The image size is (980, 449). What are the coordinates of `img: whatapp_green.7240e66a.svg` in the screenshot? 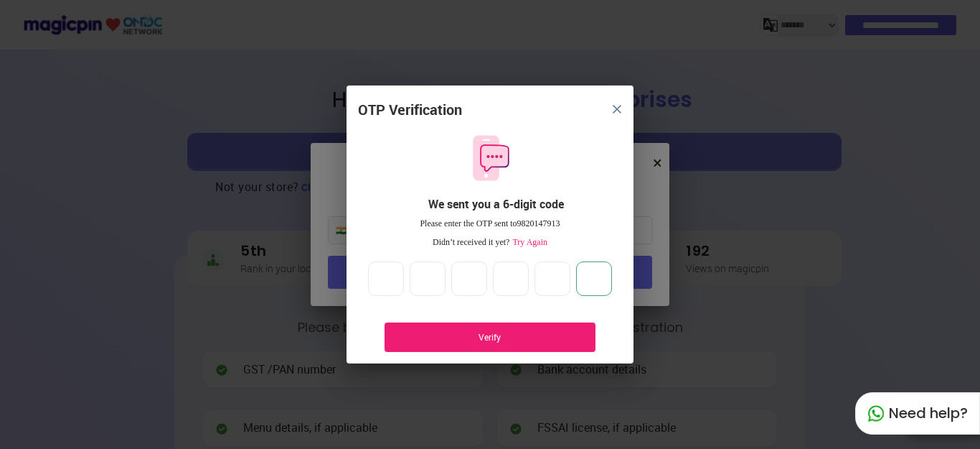 It's located at (876, 414).